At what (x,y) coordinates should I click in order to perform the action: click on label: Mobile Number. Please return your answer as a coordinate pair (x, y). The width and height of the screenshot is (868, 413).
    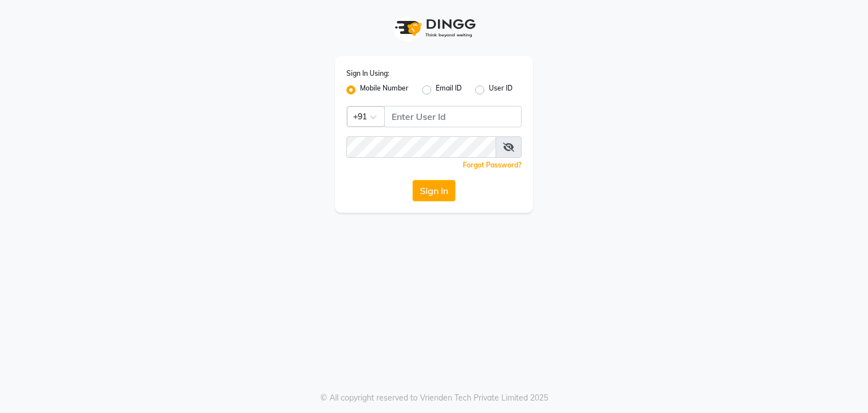
    Looking at the image, I should click on (384, 90).